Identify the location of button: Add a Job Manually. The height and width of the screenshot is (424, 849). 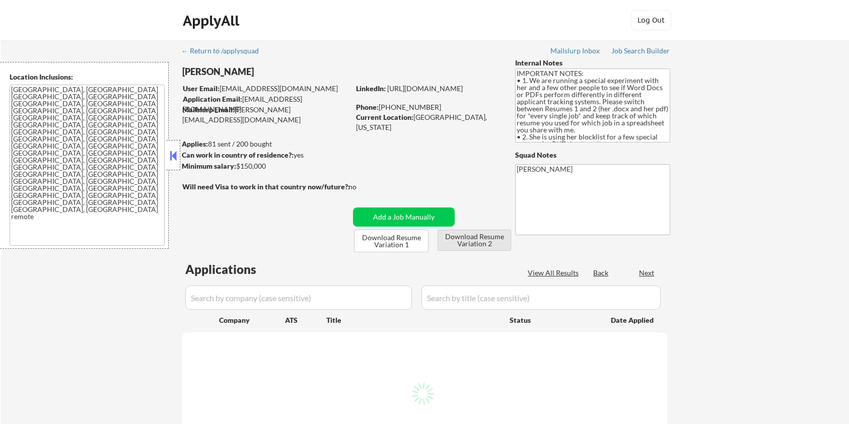
(404, 217).